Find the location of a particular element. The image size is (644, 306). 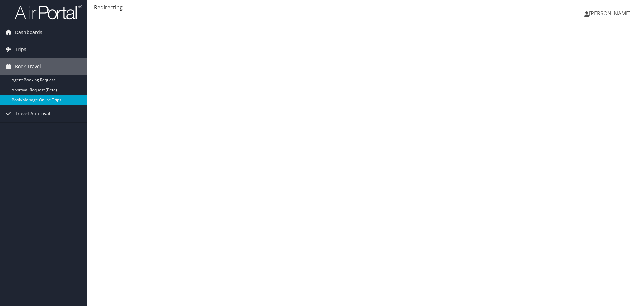

span: Trips is located at coordinates (21, 49).